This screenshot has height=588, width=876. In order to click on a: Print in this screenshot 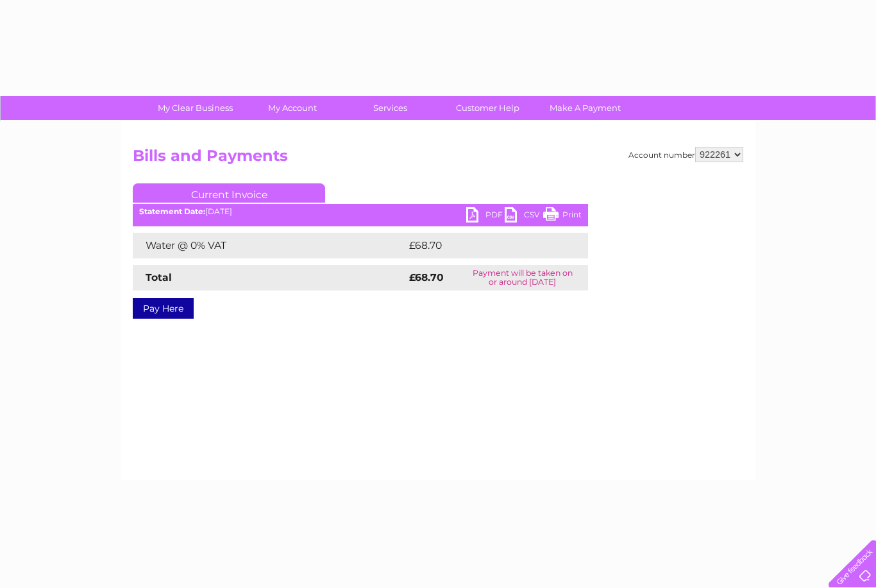, I will do `click(562, 216)`.